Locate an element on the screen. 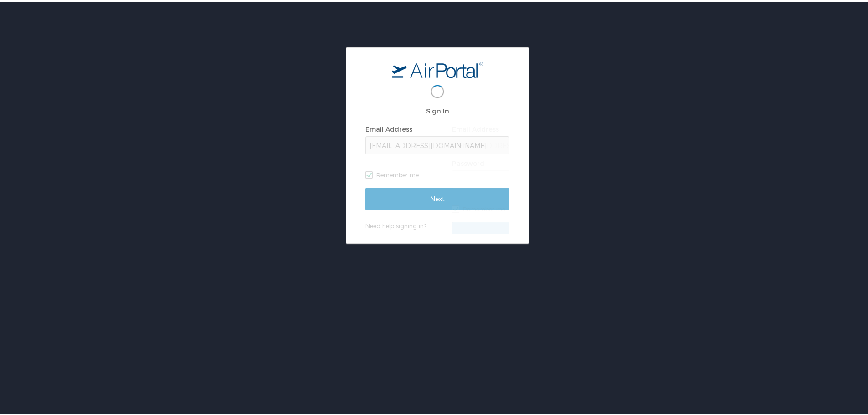 This screenshot has height=415, width=868. img: logo is located at coordinates (438, 68).